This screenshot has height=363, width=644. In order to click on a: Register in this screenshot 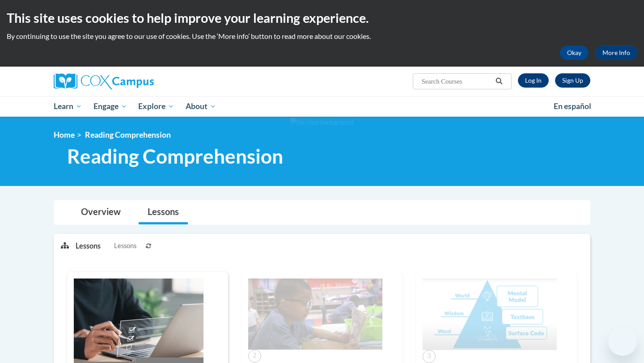, I will do `click(573, 80)`.